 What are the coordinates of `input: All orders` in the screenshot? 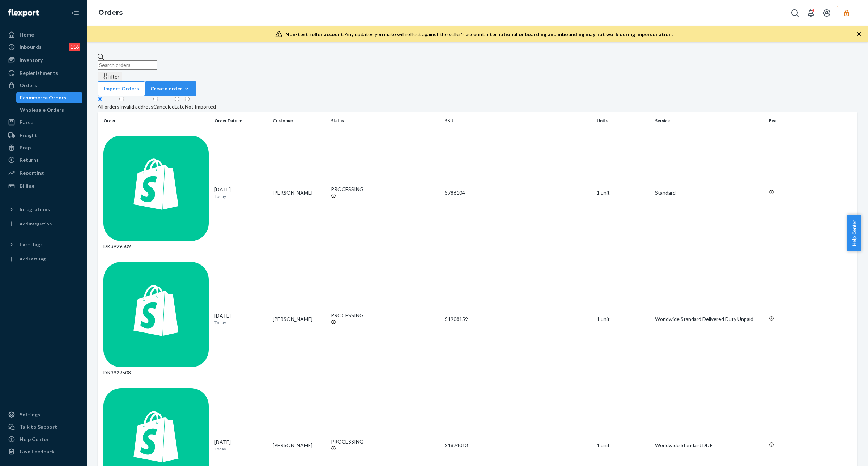 It's located at (100, 99).